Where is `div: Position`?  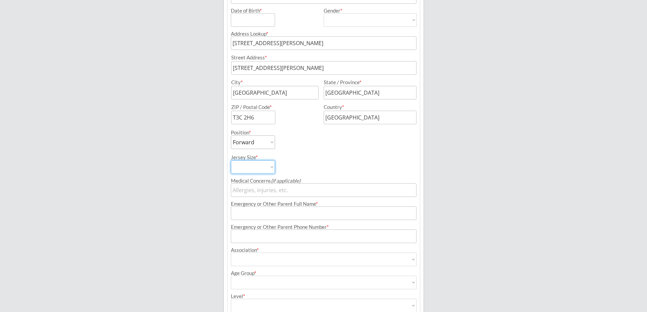 div: Position is located at coordinates (248, 133).